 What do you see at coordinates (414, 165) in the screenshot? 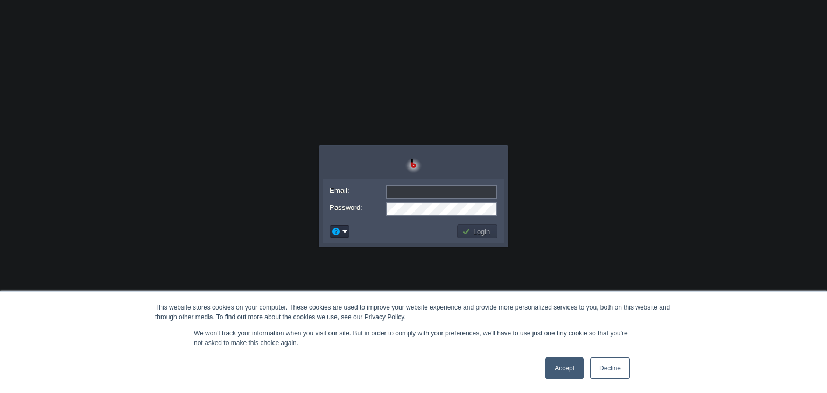
I see `img: Bitss Techniques` at bounding box center [414, 165].